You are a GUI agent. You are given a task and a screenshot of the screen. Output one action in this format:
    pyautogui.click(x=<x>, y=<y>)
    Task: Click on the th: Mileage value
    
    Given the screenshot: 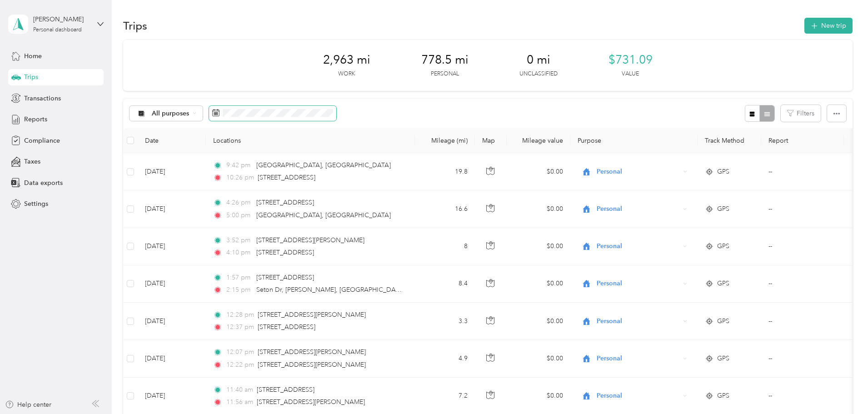 What is the action you would take?
    pyautogui.click(x=538, y=140)
    